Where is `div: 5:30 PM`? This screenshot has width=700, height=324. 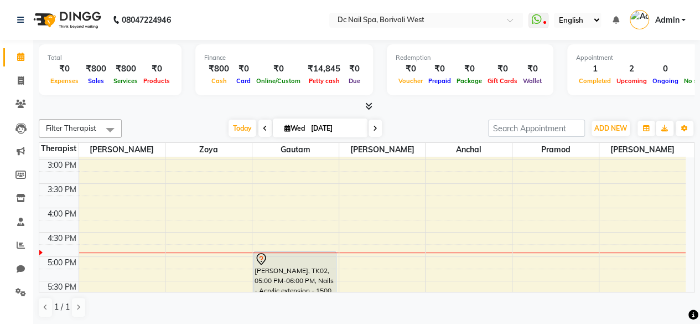
div: 5:30 PM is located at coordinates (62, 287).